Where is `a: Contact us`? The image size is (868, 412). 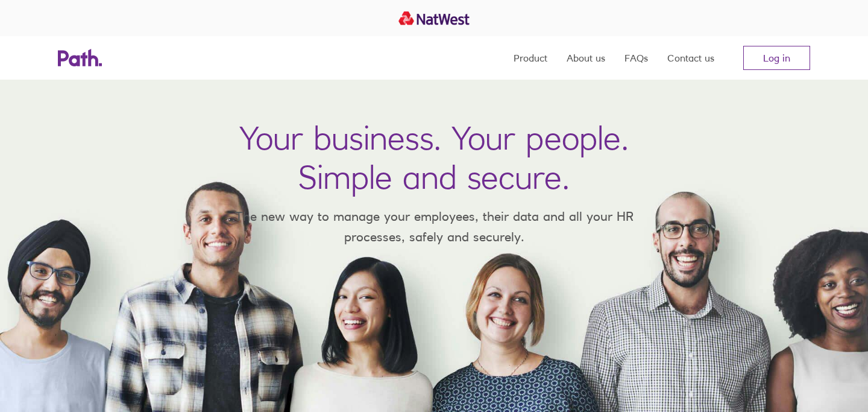
a: Contact us is located at coordinates (691, 58).